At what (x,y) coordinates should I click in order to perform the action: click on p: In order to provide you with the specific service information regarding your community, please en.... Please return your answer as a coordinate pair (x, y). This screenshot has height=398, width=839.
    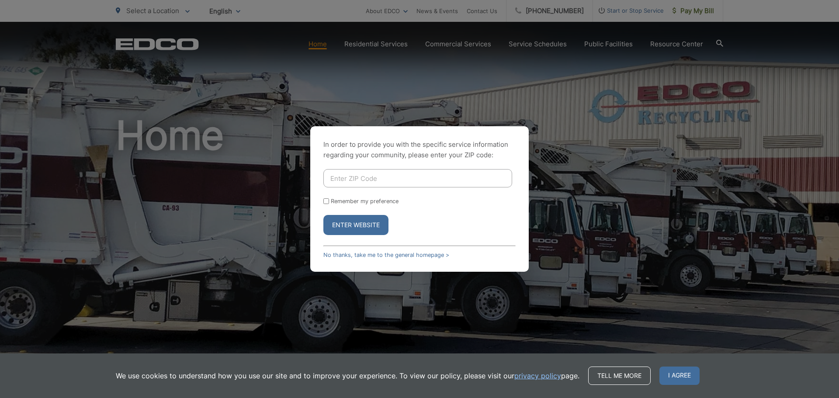
    Looking at the image, I should click on (419, 150).